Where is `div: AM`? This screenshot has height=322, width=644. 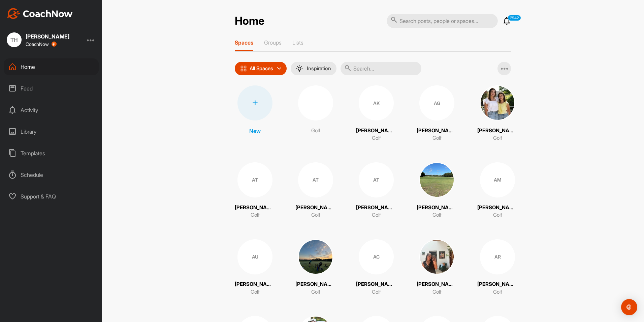 div: AM is located at coordinates (497, 180).